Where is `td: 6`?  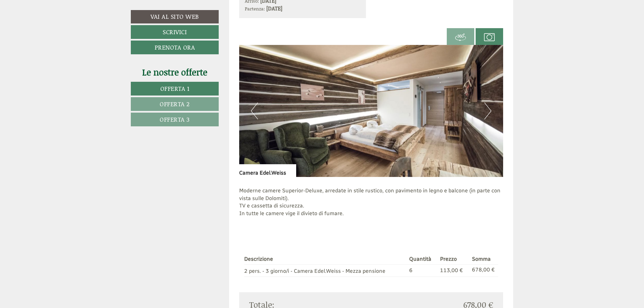 td: 6 is located at coordinates (422, 271).